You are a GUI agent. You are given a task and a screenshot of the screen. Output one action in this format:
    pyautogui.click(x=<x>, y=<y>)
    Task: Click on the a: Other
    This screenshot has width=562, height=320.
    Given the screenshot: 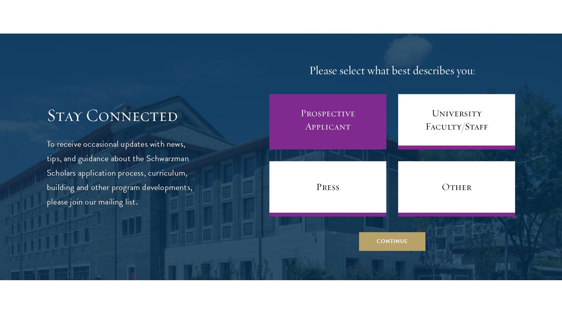 What is the action you would take?
    pyautogui.click(x=457, y=189)
    